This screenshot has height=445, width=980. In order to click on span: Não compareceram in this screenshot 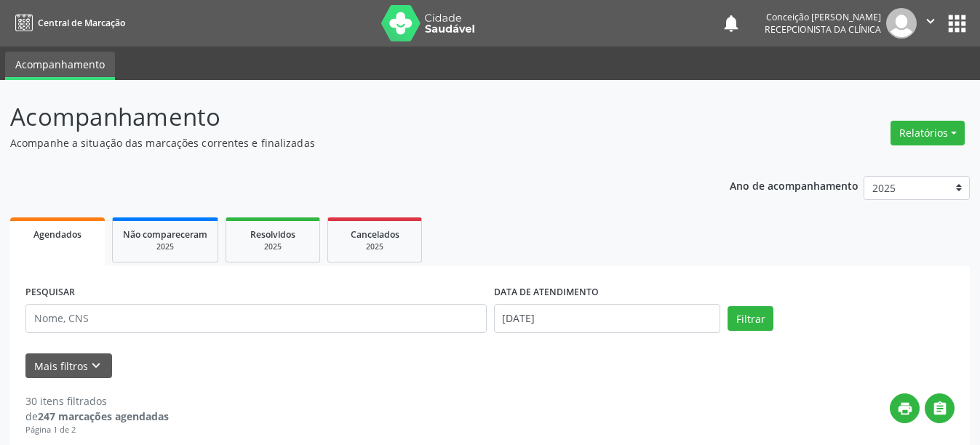, I will do `click(165, 234)`.